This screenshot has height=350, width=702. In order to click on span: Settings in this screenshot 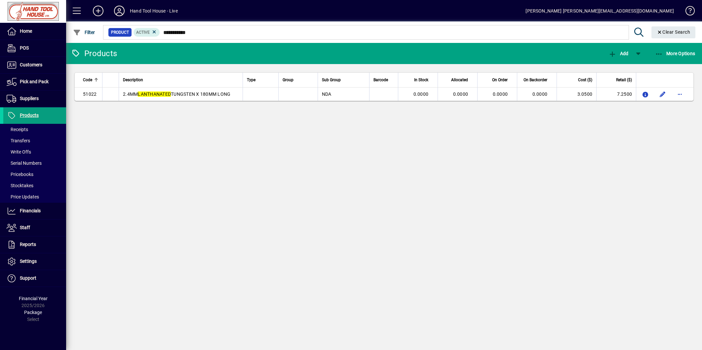, I will do `click(28, 261)`.